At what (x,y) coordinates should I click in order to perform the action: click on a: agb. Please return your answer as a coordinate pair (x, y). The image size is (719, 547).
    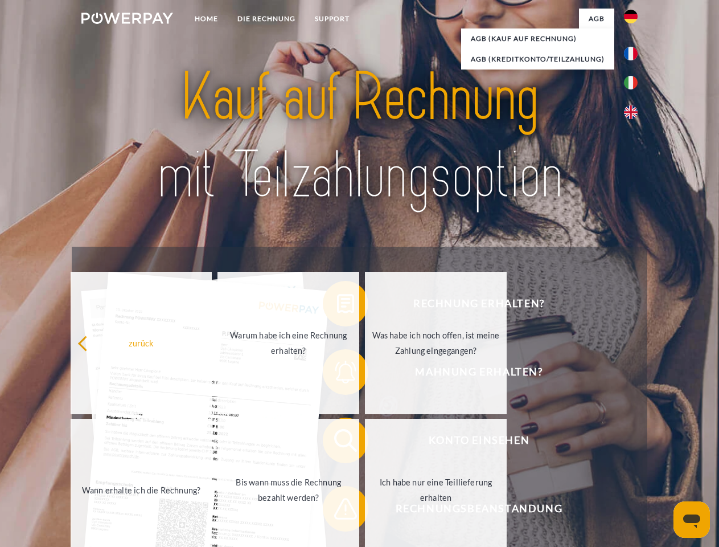
    Looking at the image, I should click on (597, 19).